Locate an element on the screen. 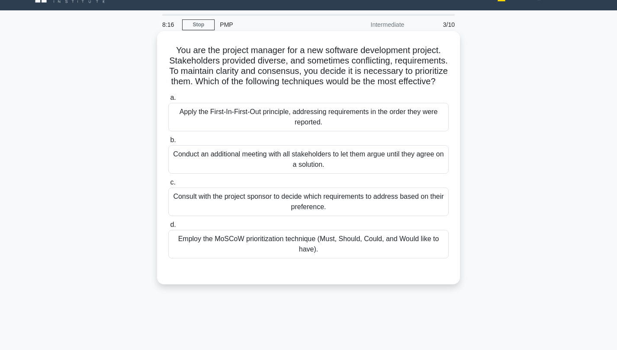 This screenshot has height=350, width=617. div: Conduct an additional meeting with all stakeholders to let them argue until they agree on a solut... is located at coordinates (308, 160).